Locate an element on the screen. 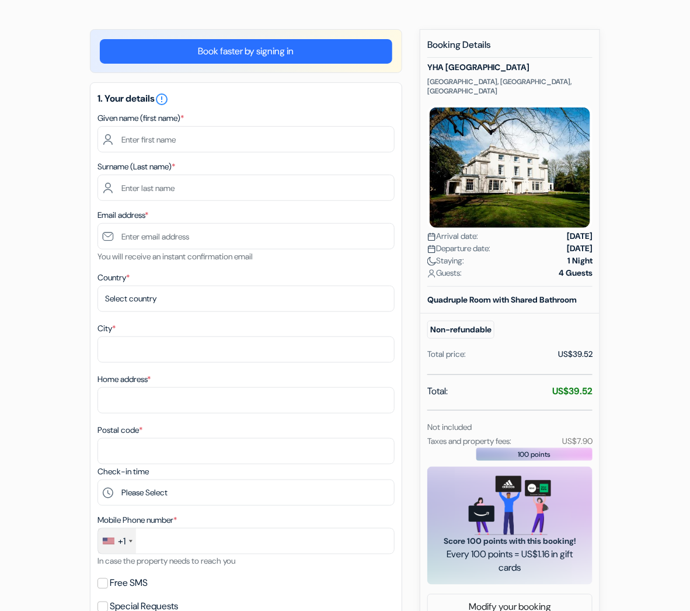 The image size is (690, 611). a: Book faster by signing in is located at coordinates (246, 51).